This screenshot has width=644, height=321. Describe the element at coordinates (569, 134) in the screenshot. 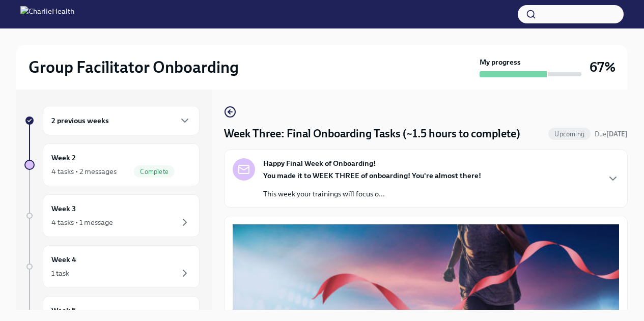

I see `span: Upcoming` at that location.